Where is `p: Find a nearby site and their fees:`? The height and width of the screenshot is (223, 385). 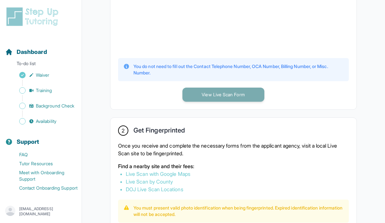 p: Find a nearby site and their fees: is located at coordinates (233, 166).